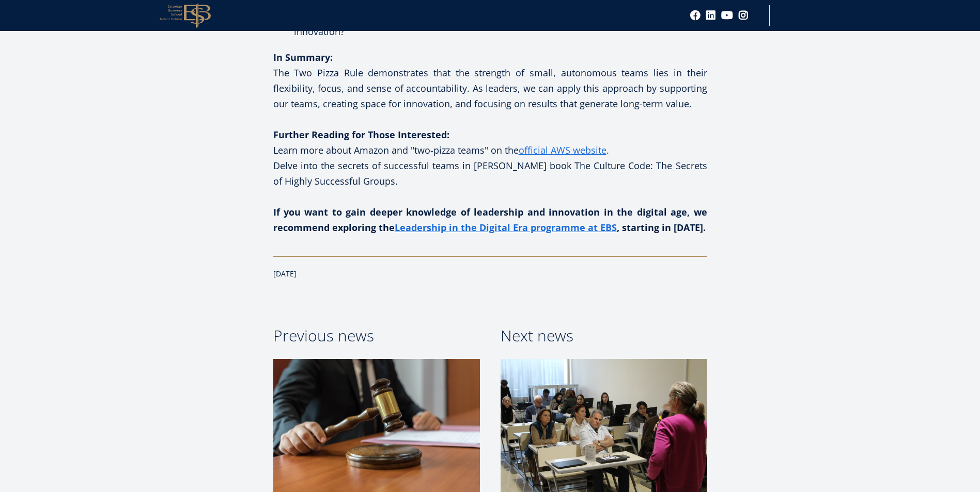 The image size is (980, 492). I want to click on p: Learn more about Amazon and "two-pizza teams" on the . Delve into the secrets of successful teams..., so click(490, 158).